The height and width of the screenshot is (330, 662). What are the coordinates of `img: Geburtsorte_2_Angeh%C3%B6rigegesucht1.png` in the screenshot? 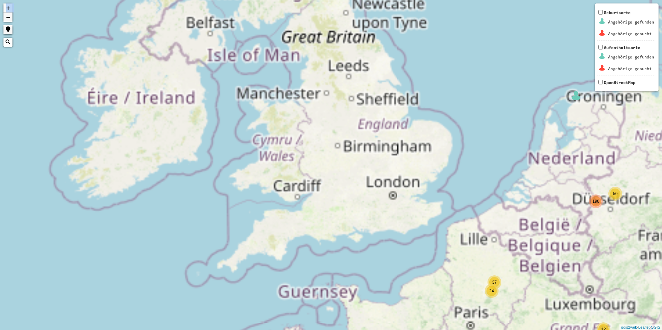 It's located at (602, 33).